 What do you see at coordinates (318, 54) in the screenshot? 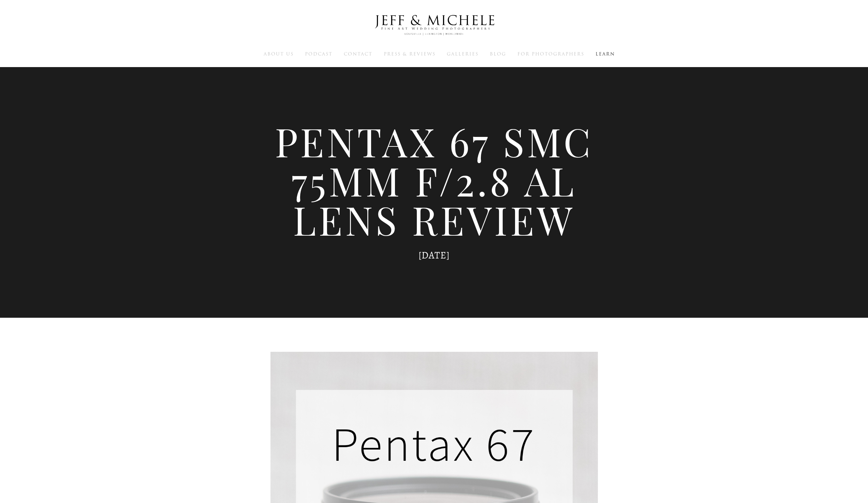
I see `span: Podcast` at bounding box center [318, 54].